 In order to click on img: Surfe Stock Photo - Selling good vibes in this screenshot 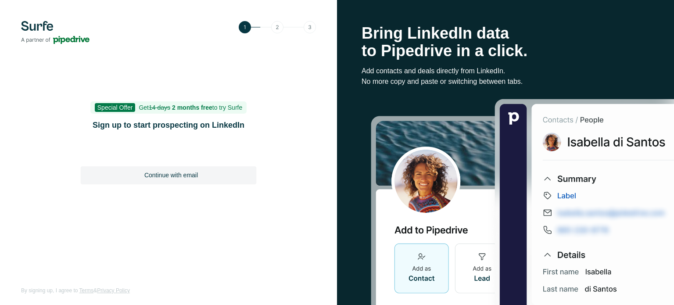, I will do `click(522, 201)`.